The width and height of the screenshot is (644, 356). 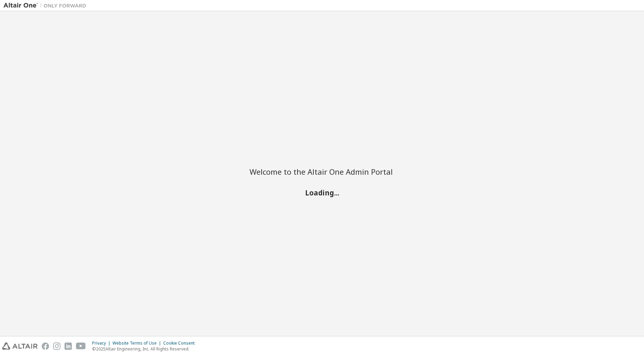 What do you see at coordinates (138, 343) in the screenshot?
I see `div: Website Terms of Use` at bounding box center [138, 343].